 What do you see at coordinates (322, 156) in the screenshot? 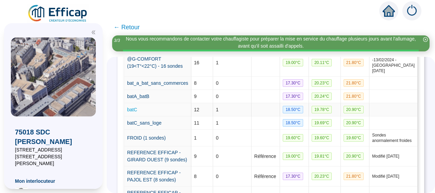
I see `span: 19.81 °C` at bounding box center [322, 156].